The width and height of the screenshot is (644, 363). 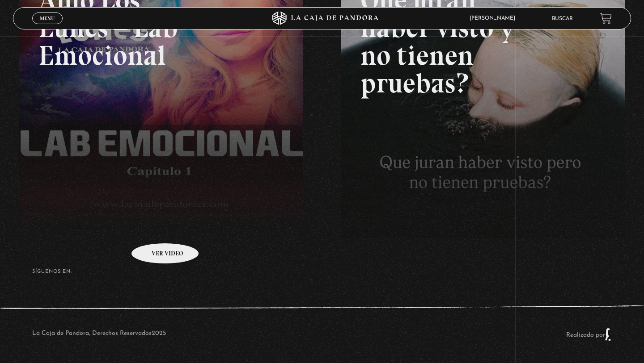 I want to click on a: Buscar, so click(x=562, y=19).